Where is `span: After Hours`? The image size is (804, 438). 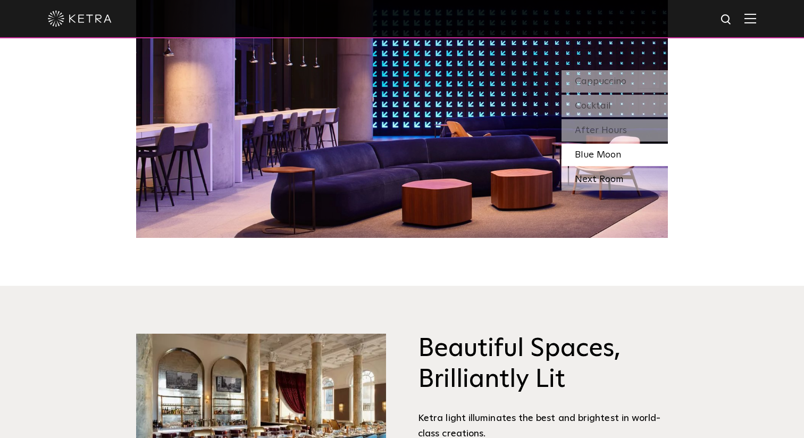
span: After Hours is located at coordinates (601, 130).